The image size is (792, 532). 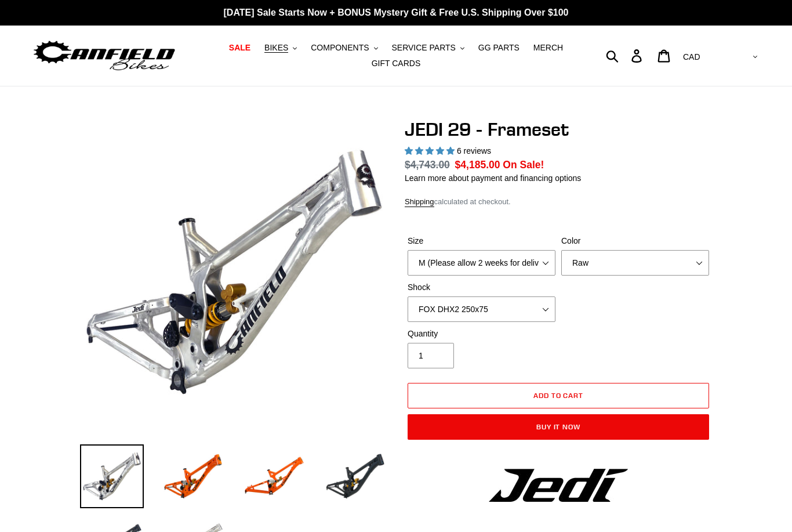 What do you see at coordinates (419, 202) in the screenshot?
I see `a: Shipping` at bounding box center [419, 202].